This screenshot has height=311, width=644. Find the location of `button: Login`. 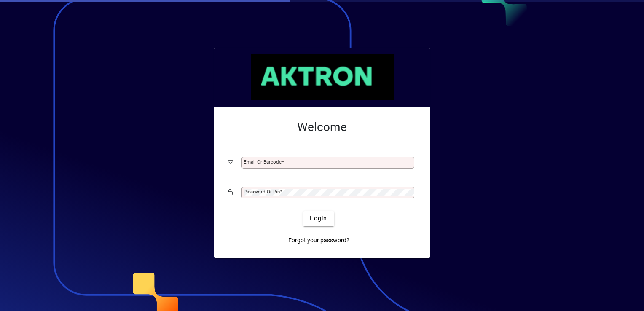

button: Login is located at coordinates (318, 219).